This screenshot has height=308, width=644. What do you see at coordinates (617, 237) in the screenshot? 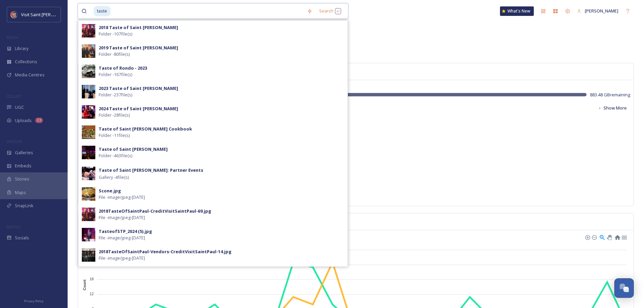
I see `div: Reset Zoom` at bounding box center [617, 237].